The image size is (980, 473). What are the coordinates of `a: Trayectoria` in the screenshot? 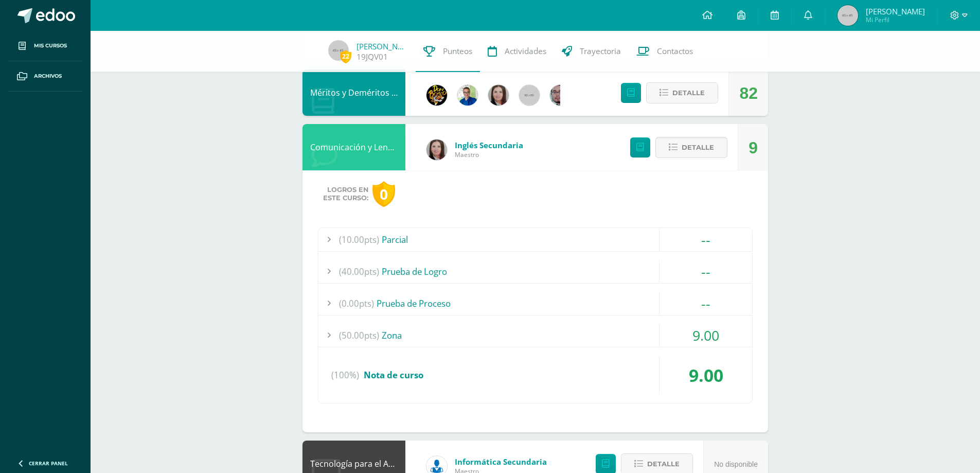 It's located at (591, 51).